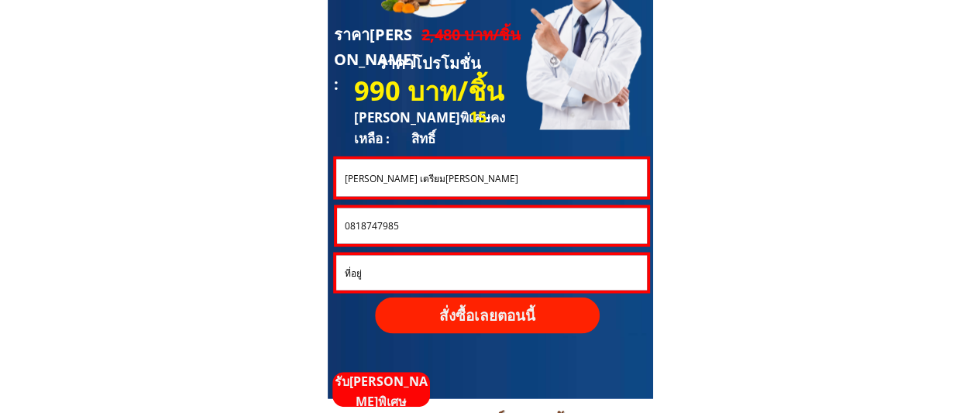  Describe the element at coordinates (431, 89) in the screenshot. I see `h3: 990 บาท/ชิ้น` at that location.